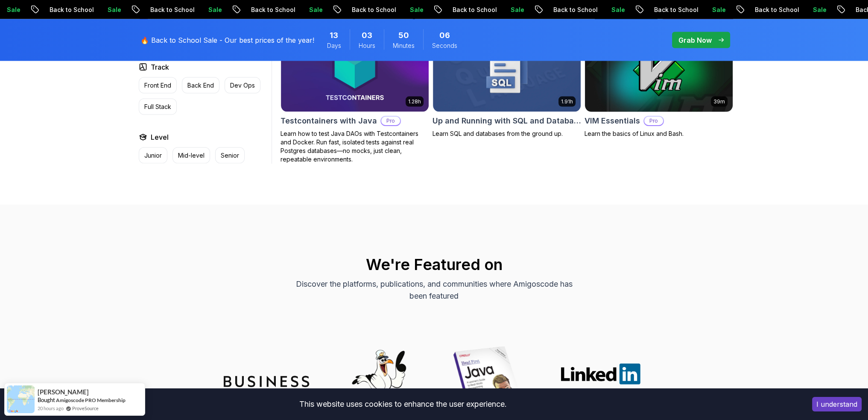  What do you see at coordinates (659, 134) in the screenshot?
I see `p: Learn the basics of Linux and Bash.` at bounding box center [659, 134].